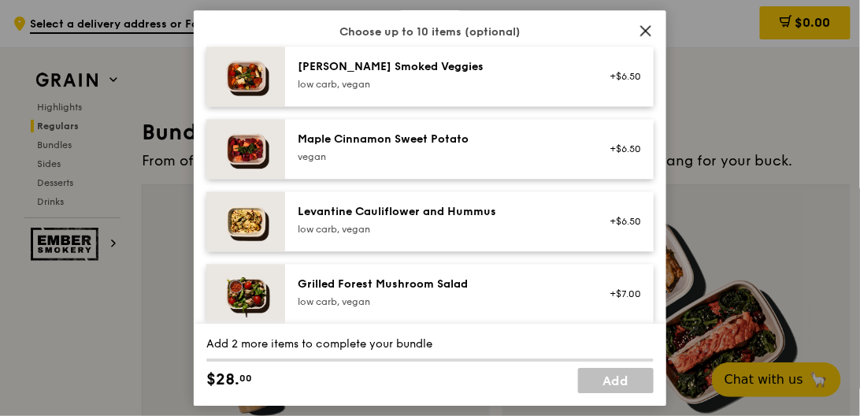 The width and height of the screenshot is (860, 416). What do you see at coordinates (246, 76) in the screenshot?
I see `img: daily_normal_Thyme-Rosemary-Zucchini-HORZ.jpg` at bounding box center [246, 76].